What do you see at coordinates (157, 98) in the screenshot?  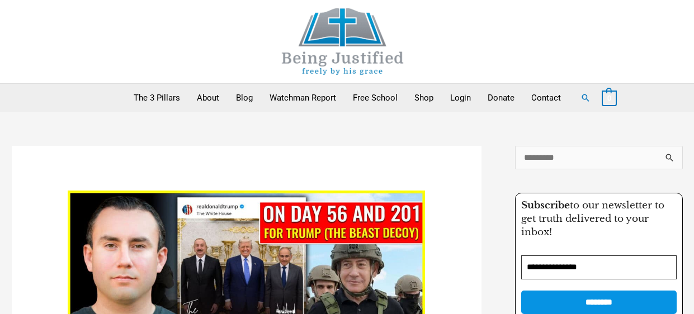 I see `a: The 3 Pillars` at bounding box center [157, 98].